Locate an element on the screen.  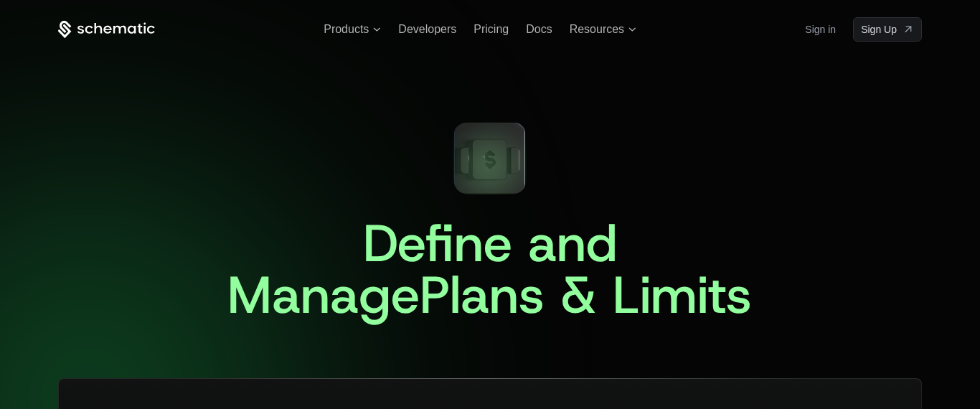
a: [object Object] is located at coordinates (887, 29).